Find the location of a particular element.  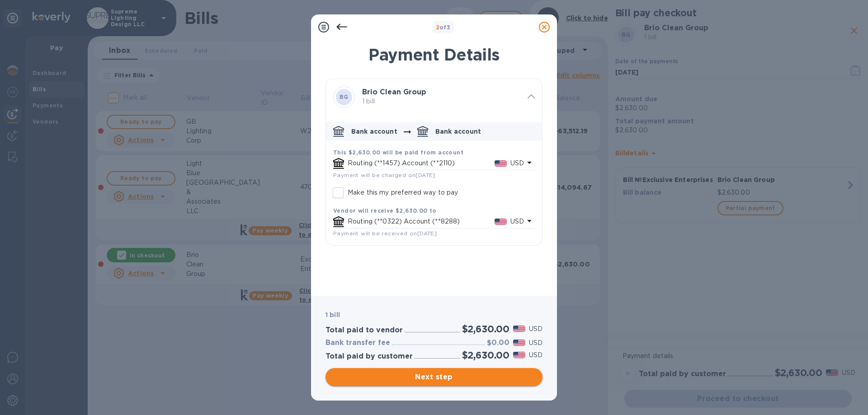

button: Next step is located at coordinates (434, 377).